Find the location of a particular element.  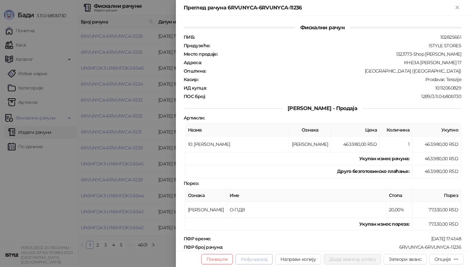

strong: ПФР број рачуна : is located at coordinates (203, 247).